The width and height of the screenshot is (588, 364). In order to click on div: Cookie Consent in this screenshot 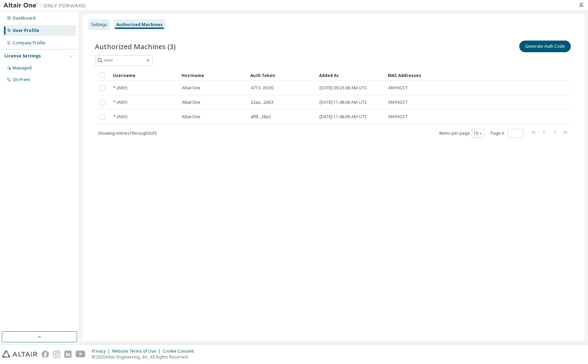, I will do `click(180, 351)`.